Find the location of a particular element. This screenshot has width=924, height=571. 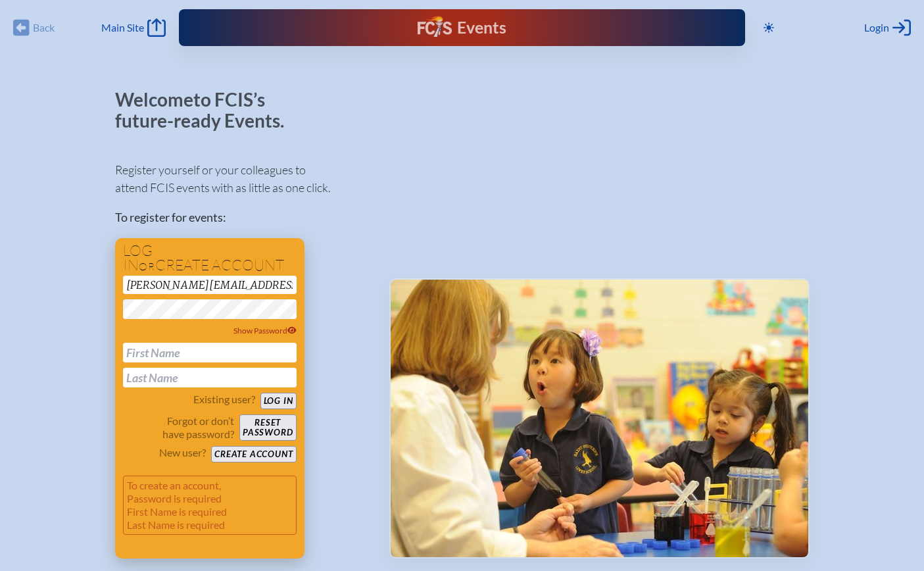

span: or is located at coordinates (146, 266).